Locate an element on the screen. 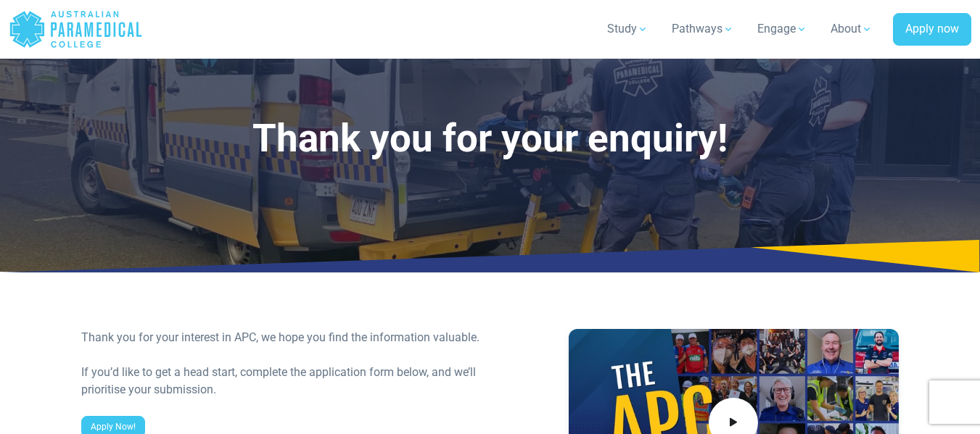  a: Apply now is located at coordinates (933, 30).